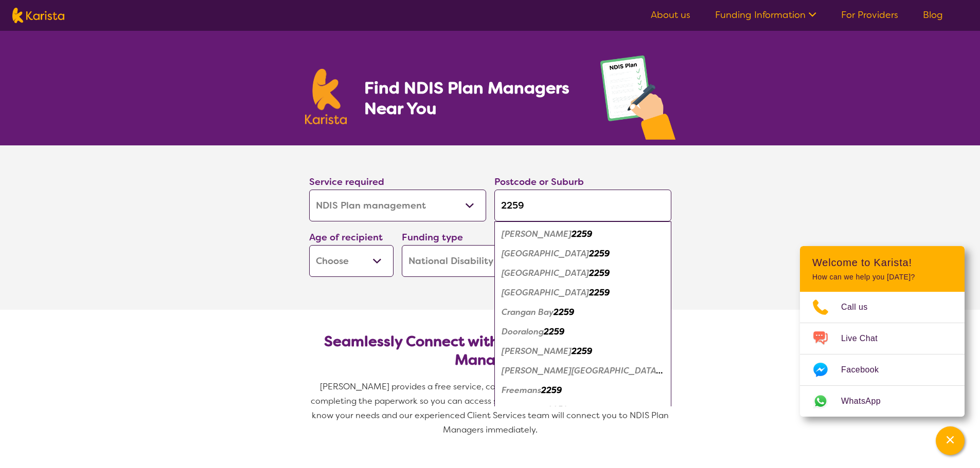 Image resolution: width=980 pixels, height=468 pixels. What do you see at coordinates (527, 312) in the screenshot?
I see `em: Crangan Bay` at bounding box center [527, 312].